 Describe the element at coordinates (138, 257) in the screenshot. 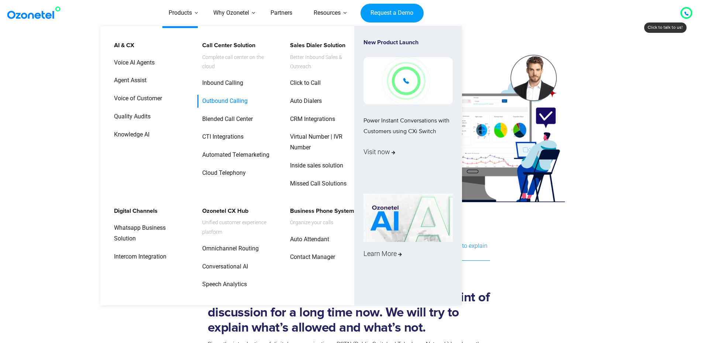

I see `a: Intercom Integration` at that location.